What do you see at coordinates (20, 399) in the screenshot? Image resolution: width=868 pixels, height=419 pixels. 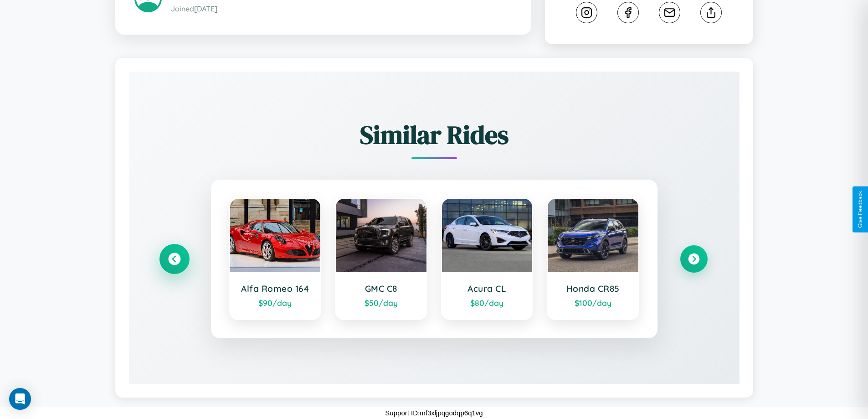 I see `div: Open Intercom Messenger` at bounding box center [20, 399].